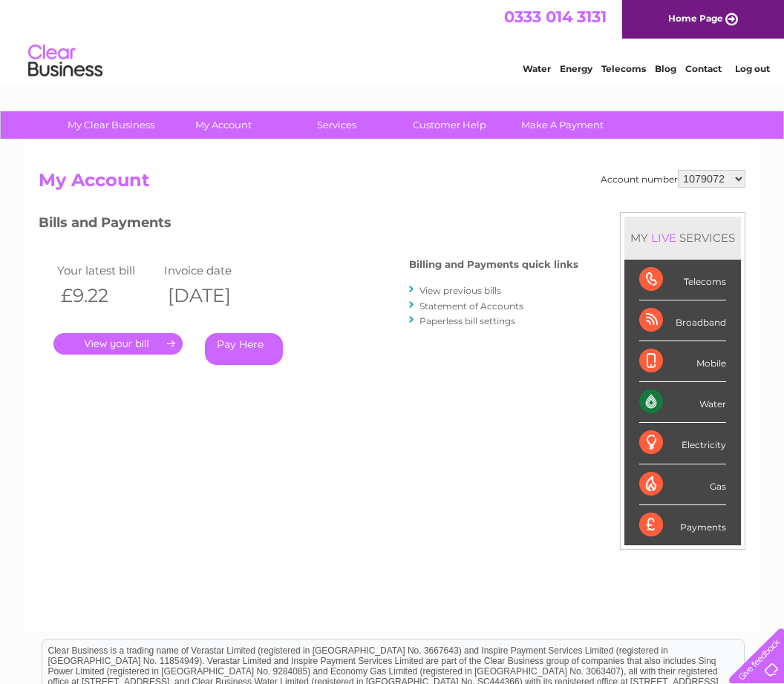 The height and width of the screenshot is (684, 784). I want to click on img: logo.png, so click(65, 61).